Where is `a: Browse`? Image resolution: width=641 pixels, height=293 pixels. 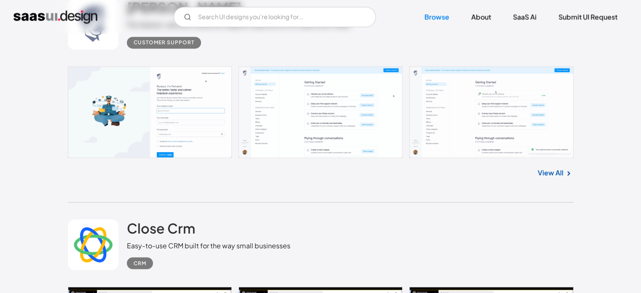 a: Browse is located at coordinates (436, 17).